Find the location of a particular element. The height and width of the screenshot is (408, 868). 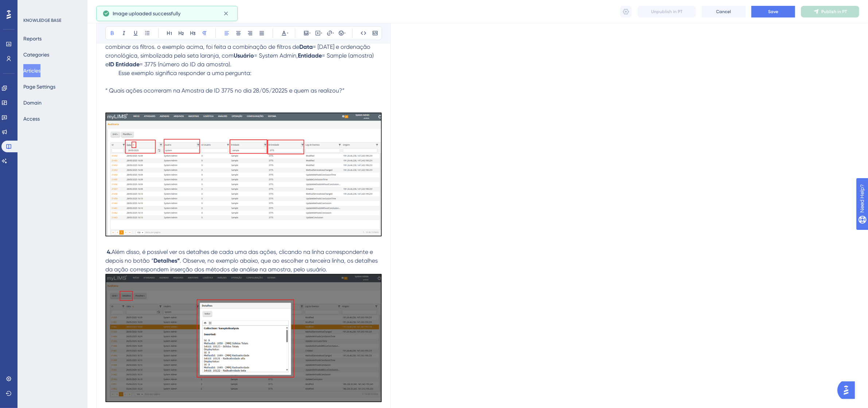

span: Cancel is located at coordinates (723, 11).